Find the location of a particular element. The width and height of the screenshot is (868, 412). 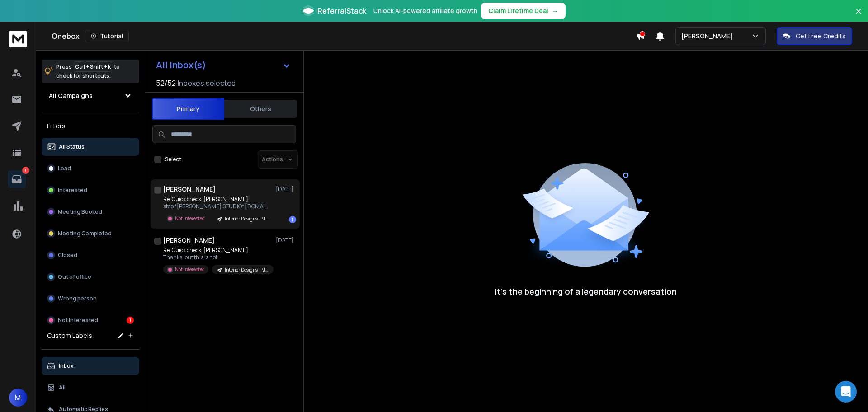

p: Meeting Completed is located at coordinates (85, 234).